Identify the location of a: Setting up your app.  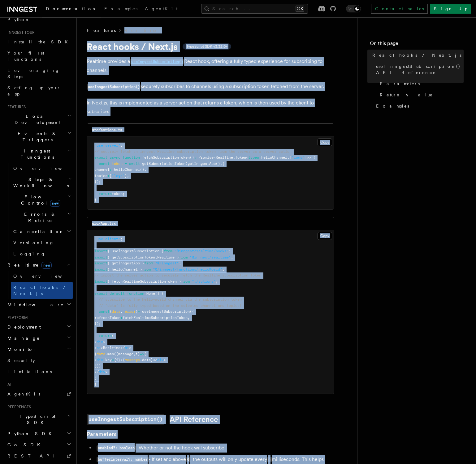
(39, 91).